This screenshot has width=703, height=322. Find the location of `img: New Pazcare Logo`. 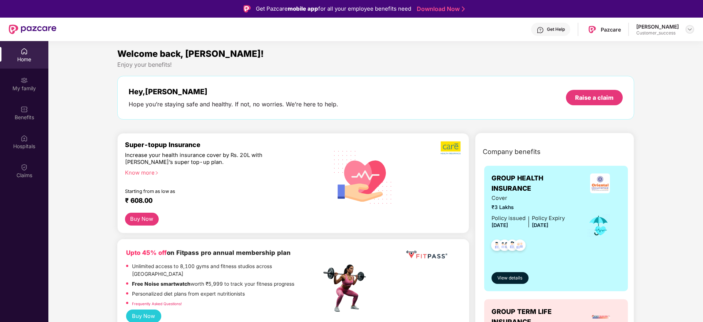

img: New Pazcare Logo is located at coordinates (33, 29).